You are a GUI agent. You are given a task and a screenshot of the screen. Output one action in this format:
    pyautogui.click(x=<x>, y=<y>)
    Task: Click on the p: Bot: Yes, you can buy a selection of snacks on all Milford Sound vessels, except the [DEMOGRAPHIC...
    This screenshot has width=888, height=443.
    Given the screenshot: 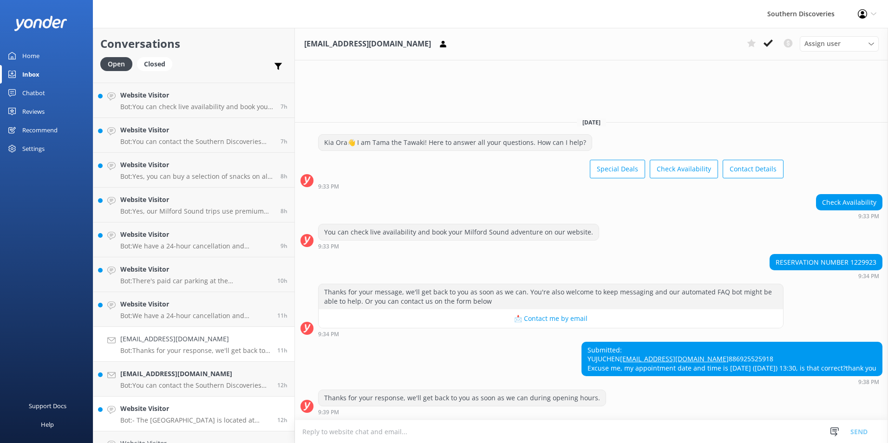 What is the action you would take?
    pyautogui.click(x=197, y=176)
    